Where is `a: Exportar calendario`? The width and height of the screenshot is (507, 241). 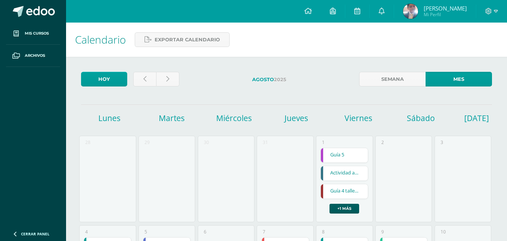
a: Exportar calendario is located at coordinates (182, 39).